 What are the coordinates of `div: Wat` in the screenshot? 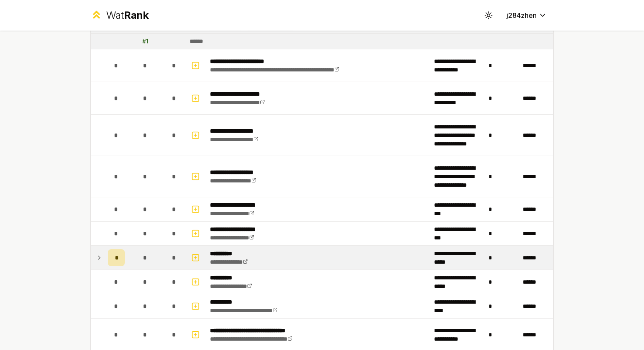 It's located at (127, 15).